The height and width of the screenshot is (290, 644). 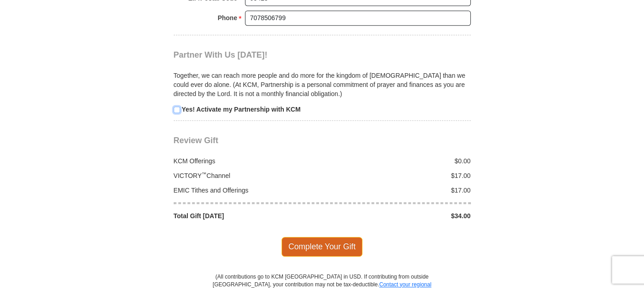 I want to click on sup: ™, so click(x=204, y=174).